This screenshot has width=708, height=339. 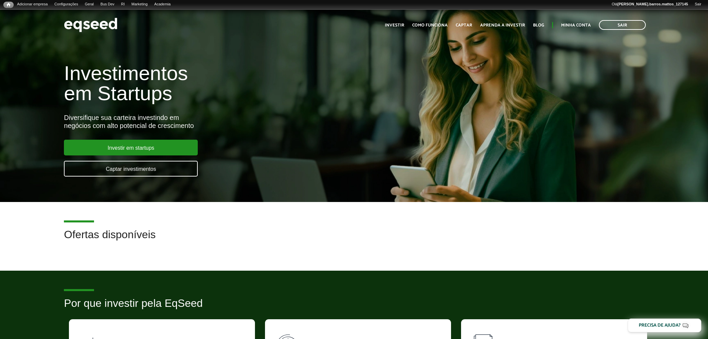 What do you see at coordinates (162, 4) in the screenshot?
I see `a: Academia` at bounding box center [162, 4].